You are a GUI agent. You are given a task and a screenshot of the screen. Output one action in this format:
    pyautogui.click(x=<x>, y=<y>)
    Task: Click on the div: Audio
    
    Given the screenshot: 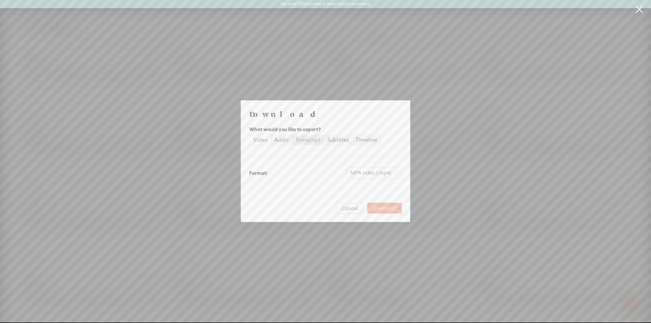 What is the action you would take?
    pyautogui.click(x=281, y=140)
    